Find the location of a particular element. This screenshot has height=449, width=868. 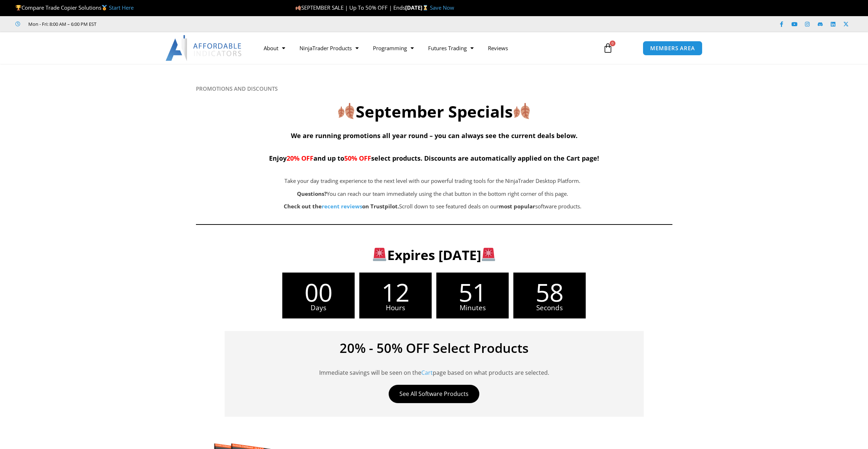

span: Seconds is located at coordinates (549, 308).